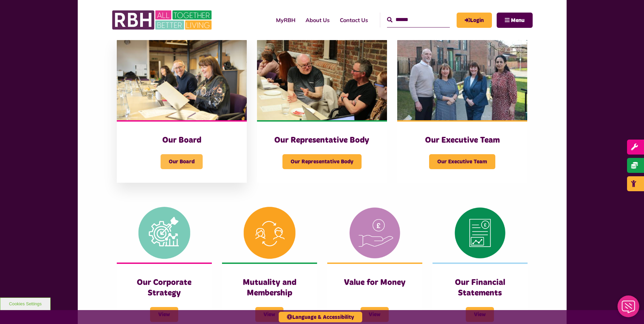 The image size is (644, 324). Describe the element at coordinates (182, 140) in the screenshot. I see `h3: Our Board` at that location.